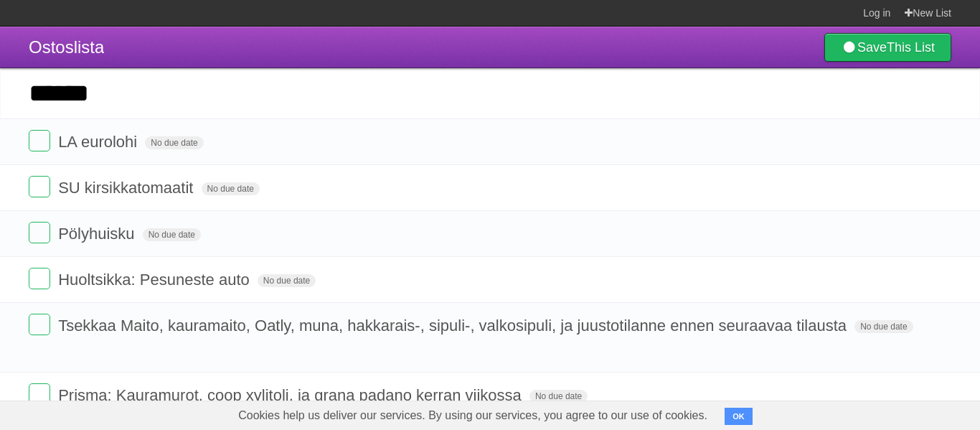  What do you see at coordinates (291, 395) in the screenshot?
I see `span: Prisma: Kauramurot, coop xylitoli, ja grana padano kerran viikossa` at bounding box center [291, 395].